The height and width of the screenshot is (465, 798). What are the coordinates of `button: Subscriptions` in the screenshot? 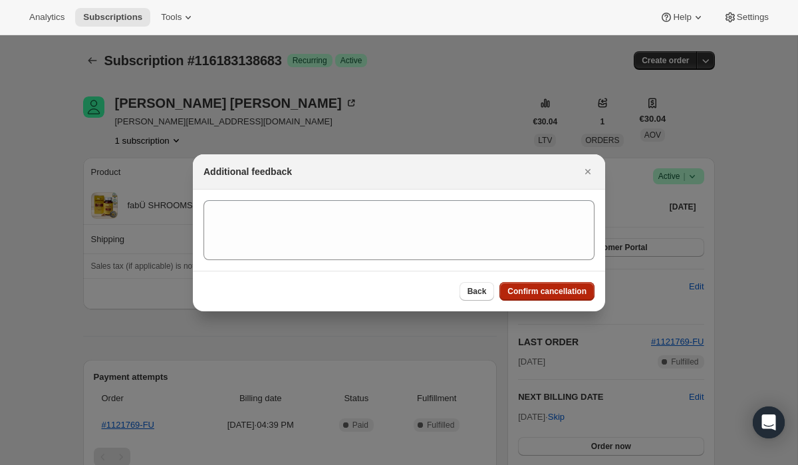 It's located at (112, 17).